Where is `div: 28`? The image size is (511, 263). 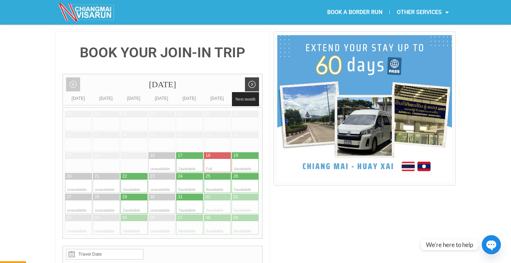 div: 28 is located at coordinates (97, 197).